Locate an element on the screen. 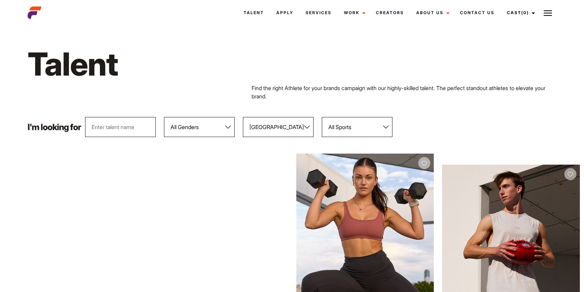  a: Creators is located at coordinates (390, 13).